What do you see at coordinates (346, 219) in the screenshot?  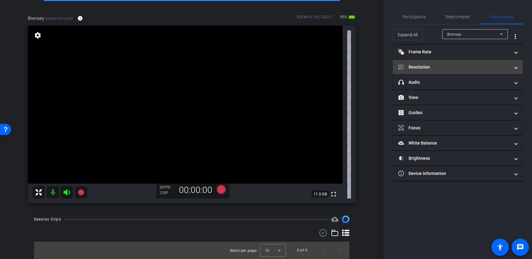 I see `img: Session clips` at bounding box center [346, 219].